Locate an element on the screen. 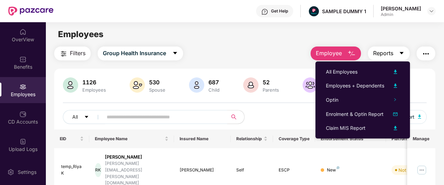 Image resolution: width=444 pixels, height=185 pixels. div: SAMPLE DUMMY 1 is located at coordinates (344, 11).